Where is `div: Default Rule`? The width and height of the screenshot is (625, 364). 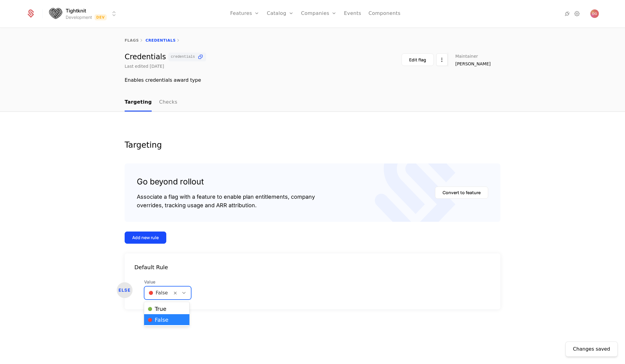
div: Default Rule is located at coordinates (312, 267).